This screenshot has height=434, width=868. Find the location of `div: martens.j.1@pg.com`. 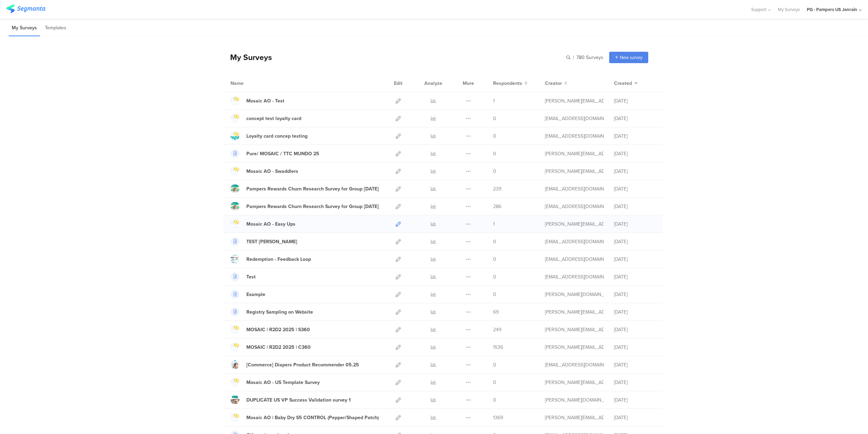

div: martens.j.1@pg.com is located at coordinates (574, 242).